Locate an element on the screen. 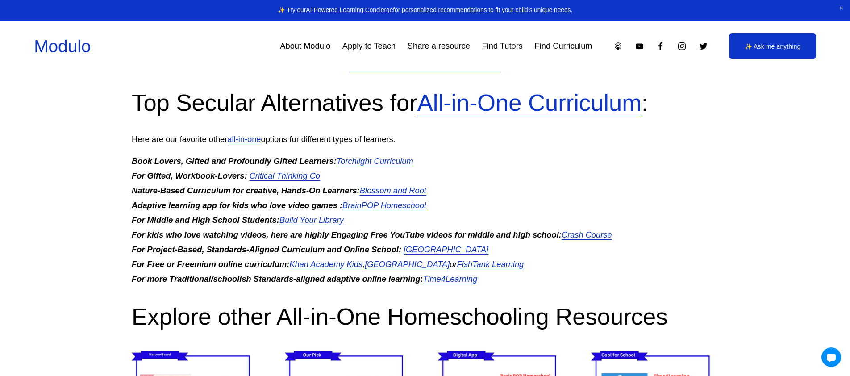 The image size is (850, 376). a: Twitter is located at coordinates (703, 46).